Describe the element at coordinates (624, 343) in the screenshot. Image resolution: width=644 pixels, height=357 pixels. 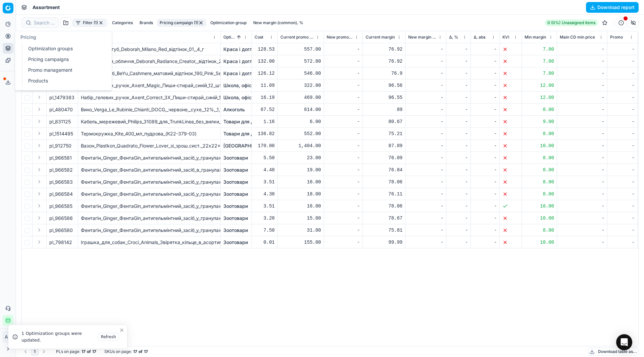
I see `div: Open Intercom Messenger` at that location.